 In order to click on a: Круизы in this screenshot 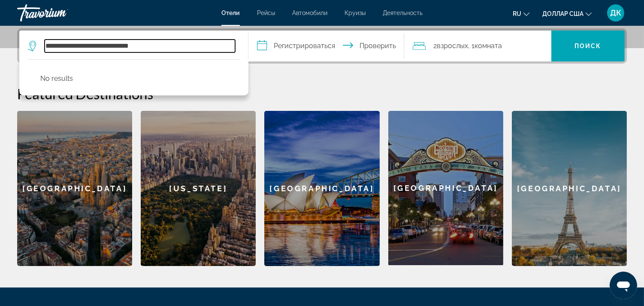, I will do `click(355, 13)`.